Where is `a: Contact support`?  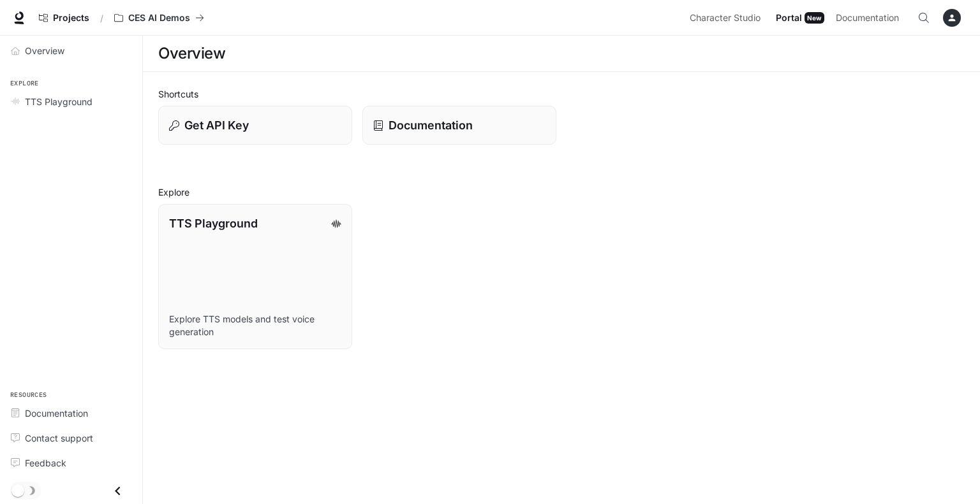
a: Contact support is located at coordinates (71, 438).